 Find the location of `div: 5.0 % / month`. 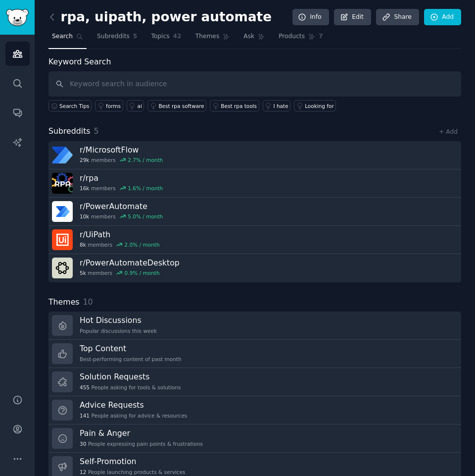

div: 5.0 % / month is located at coordinates (145, 216).